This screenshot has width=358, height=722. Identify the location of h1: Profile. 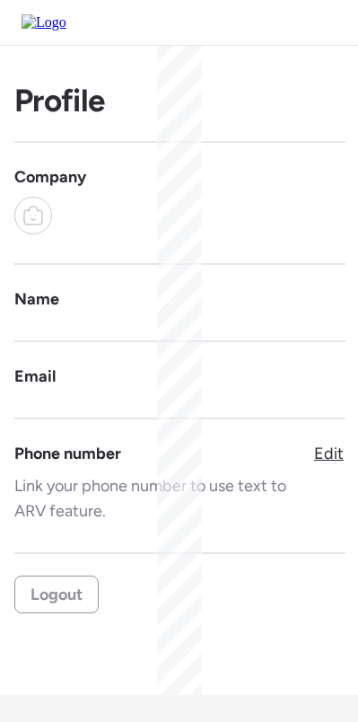
(59, 101).